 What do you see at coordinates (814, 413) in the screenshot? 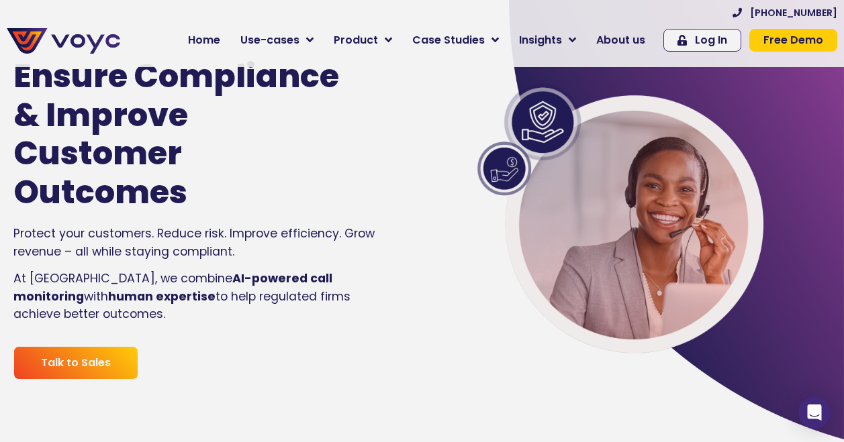
I see `div: Open Intercom Messenger` at bounding box center [814, 413].